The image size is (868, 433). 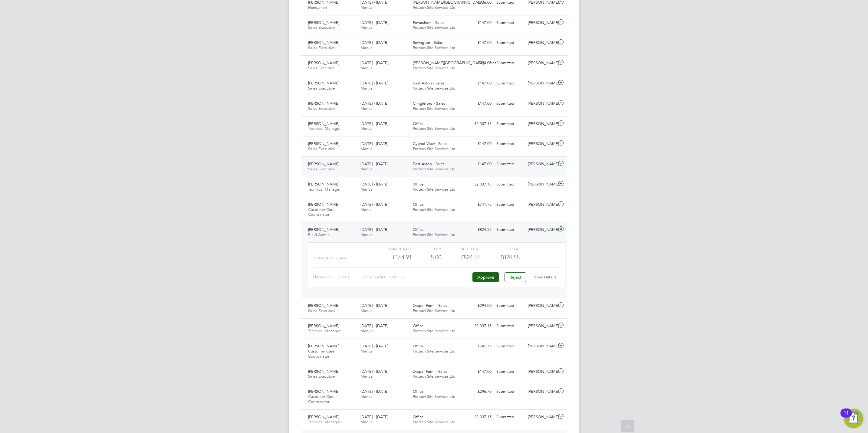 What do you see at coordinates (429, 83) in the screenshot?
I see `span: East Ayton - Sales` at bounding box center [429, 83].